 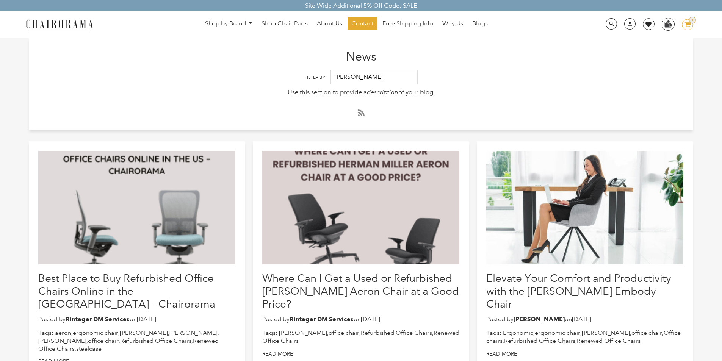 What do you see at coordinates (329, 24) in the screenshot?
I see `span: About Us` at bounding box center [329, 24].